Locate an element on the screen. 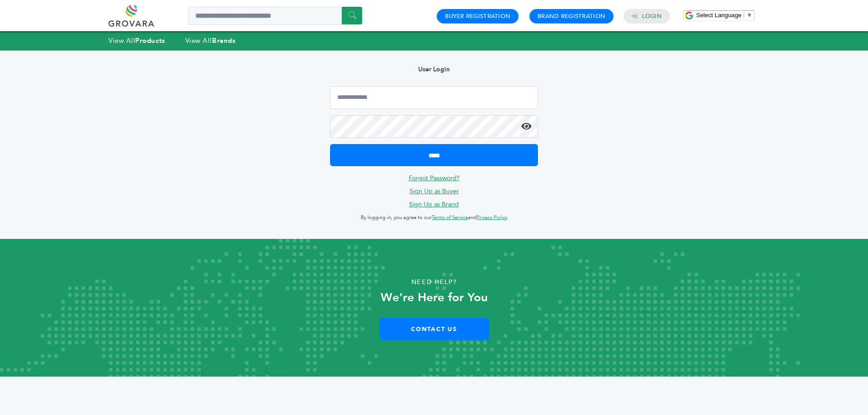 The width and height of the screenshot is (868, 415). span: Select Language is located at coordinates (719, 15).